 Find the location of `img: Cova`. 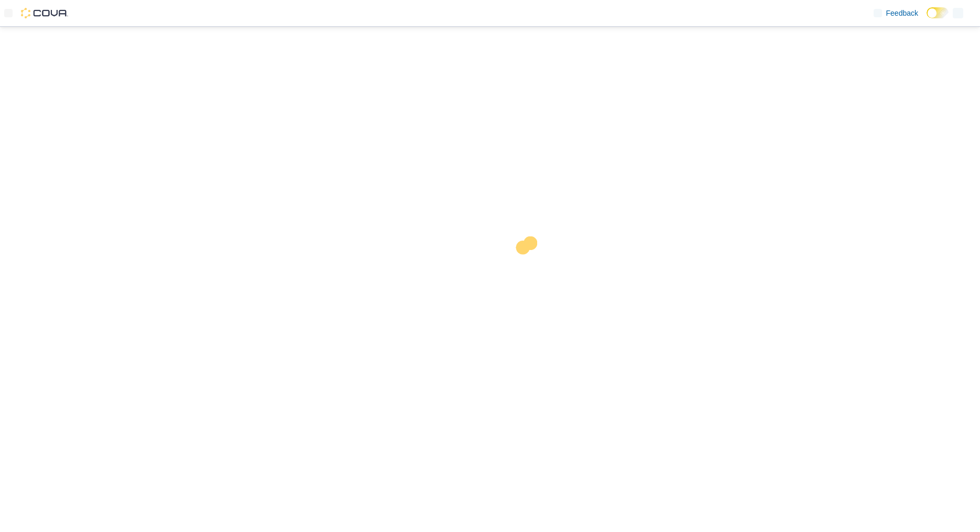

img: Cova is located at coordinates (45, 13).